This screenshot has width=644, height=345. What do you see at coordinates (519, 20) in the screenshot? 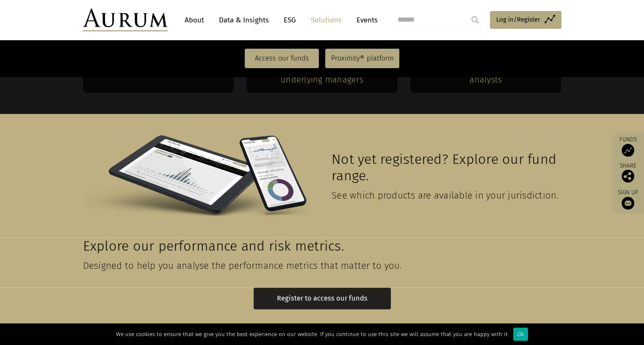
I see `span: Log in/Register` at bounding box center [519, 20].